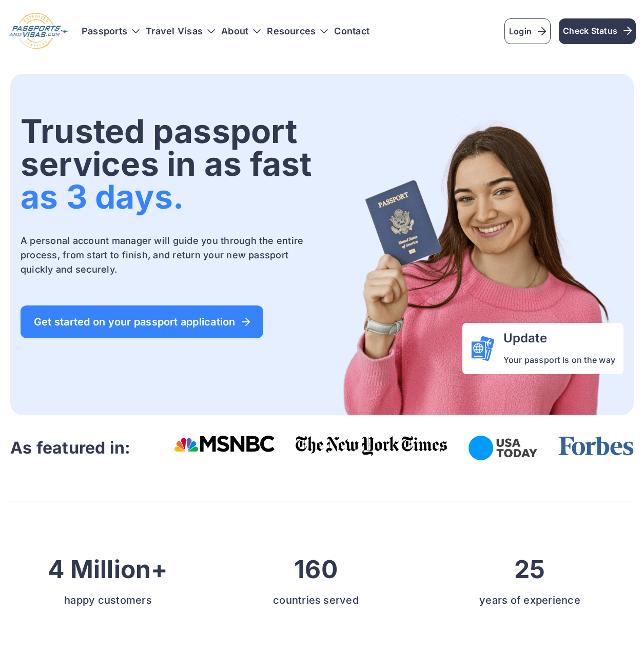 The width and height of the screenshot is (644, 655). I want to click on a: Get started on your passport application, so click(141, 322).